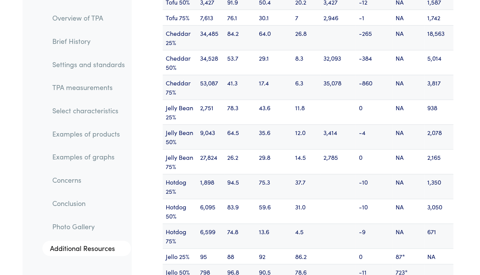 The height and width of the screenshot is (275, 480). Describe the element at coordinates (338, 161) in the screenshot. I see `td: 2,785` at that location.